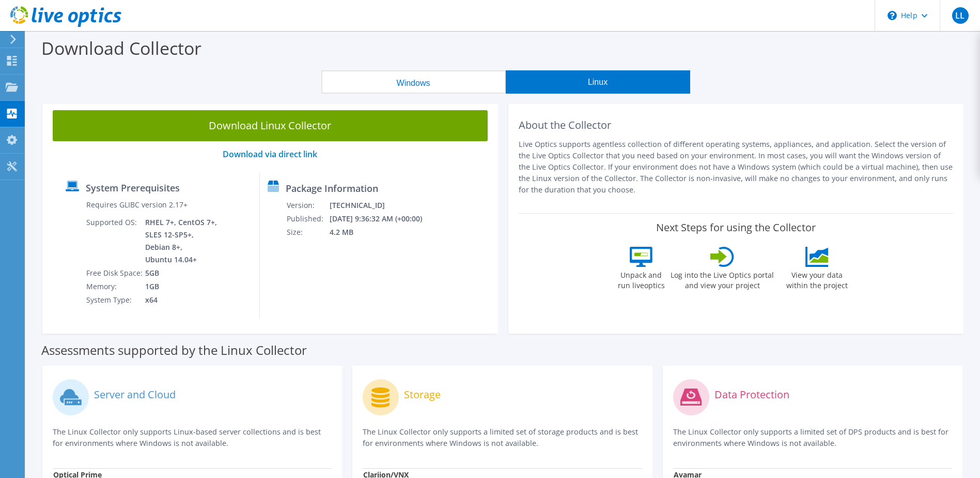 The width and height of the screenshot is (980, 478). Describe the element at coordinates (736, 125) in the screenshot. I see `h2: About the Collector` at that location.